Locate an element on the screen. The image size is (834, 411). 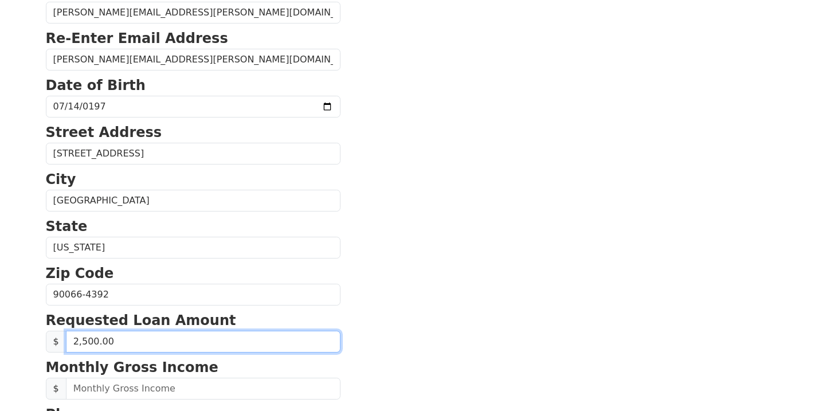
input: Street Address is located at coordinates (193, 154).